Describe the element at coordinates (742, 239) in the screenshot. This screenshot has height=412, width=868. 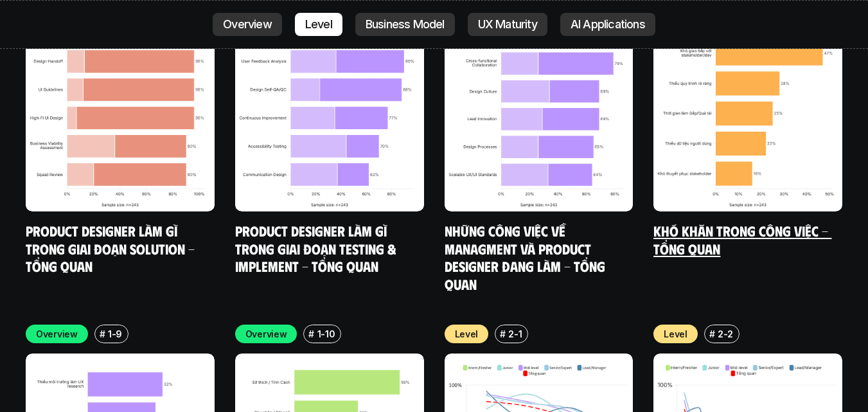
I see `a: Khó khăn trong công việc - Tổng quan` at that location.